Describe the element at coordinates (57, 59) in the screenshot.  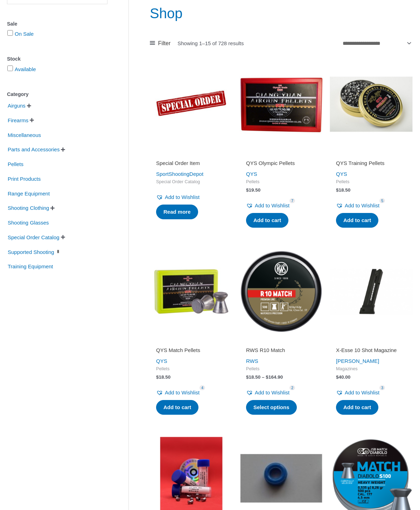
I see `div: Stock` at that location.